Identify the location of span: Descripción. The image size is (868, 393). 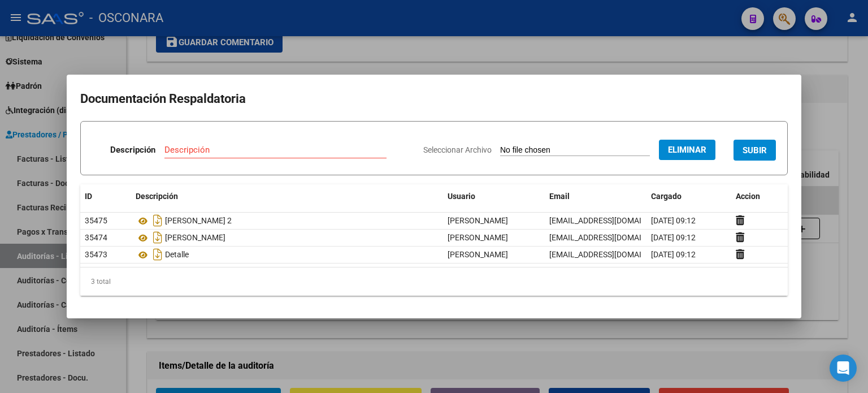
(156, 196).